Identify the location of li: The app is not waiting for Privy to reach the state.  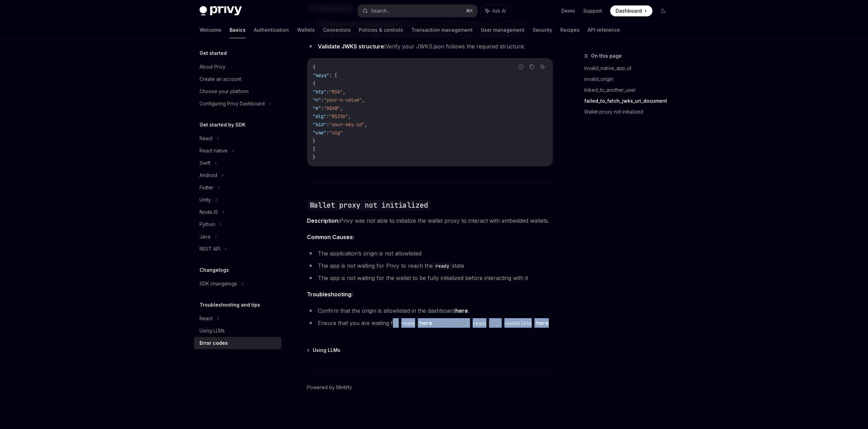
(429, 266).